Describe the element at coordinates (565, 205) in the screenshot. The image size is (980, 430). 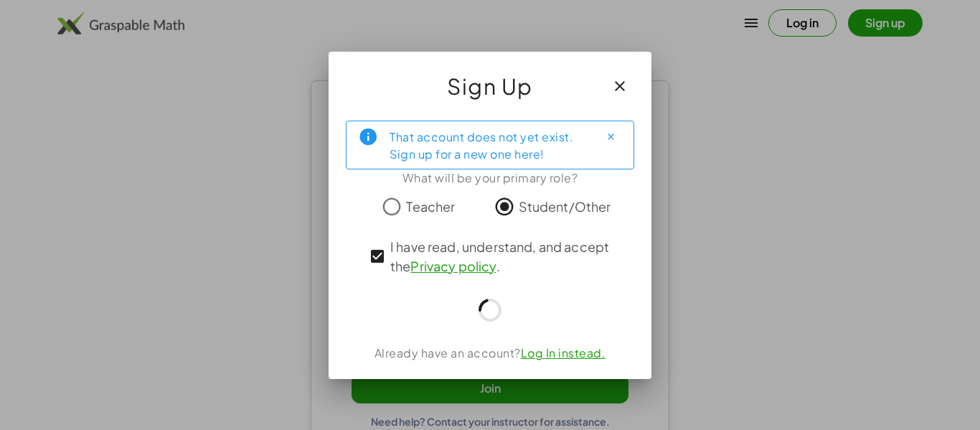
I see `span: Student/Other` at that location.